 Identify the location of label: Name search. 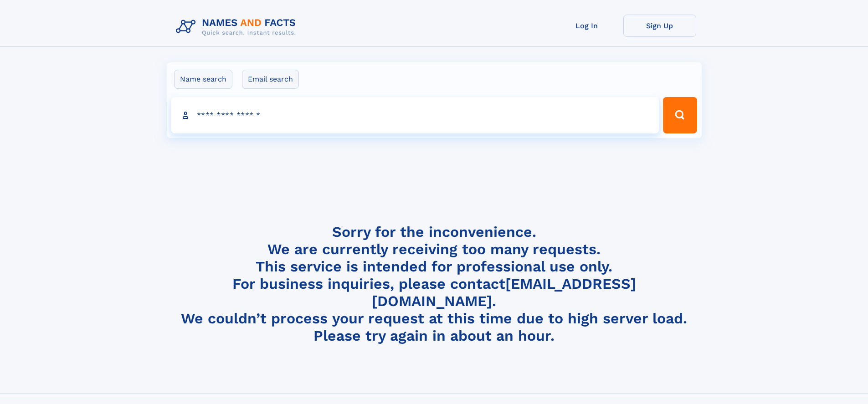
(203, 79).